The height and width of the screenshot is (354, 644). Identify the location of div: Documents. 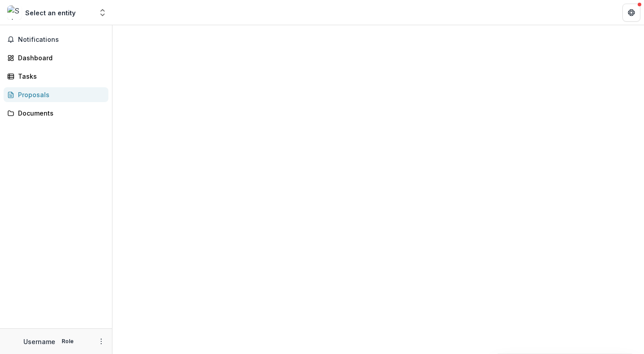
(59, 113).